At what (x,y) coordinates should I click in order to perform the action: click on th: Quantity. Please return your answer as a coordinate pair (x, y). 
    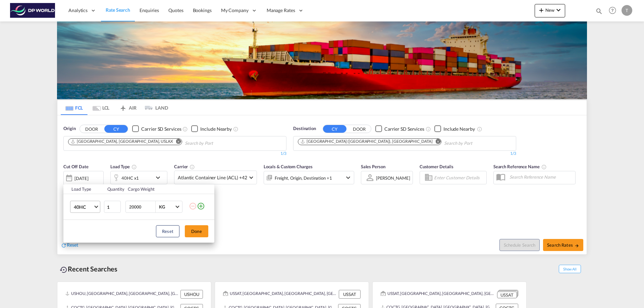
    Looking at the image, I should click on (114, 189).